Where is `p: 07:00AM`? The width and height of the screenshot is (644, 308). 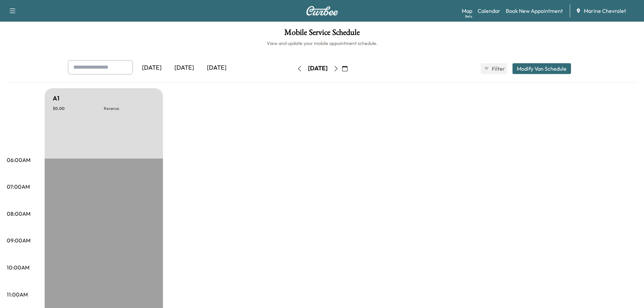 p: 07:00AM is located at coordinates (18, 187).